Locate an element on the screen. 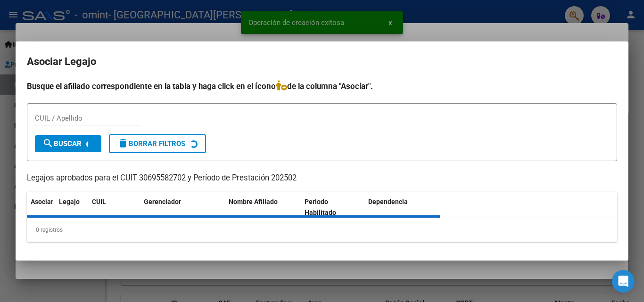  h4: Busque el afiliado correspondiente en la tabla y haga click en el ícono de la columna "Asociar". is located at coordinates (322, 86).